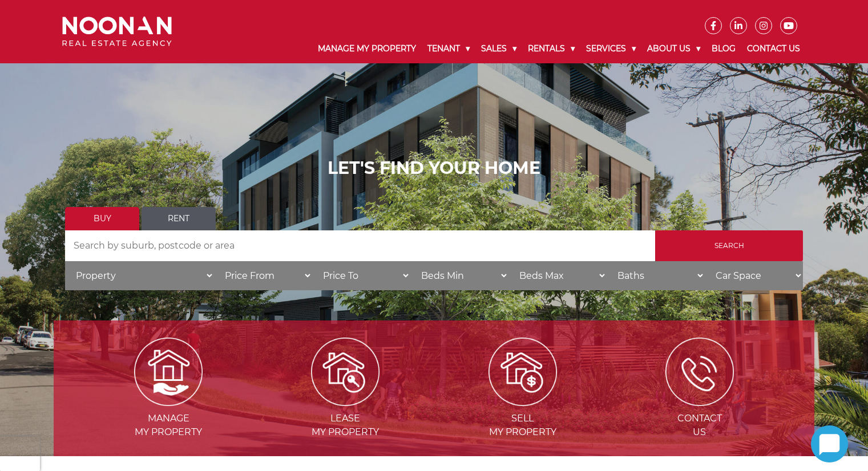 This screenshot has height=471, width=868. I want to click on a: Sales, so click(499, 48).